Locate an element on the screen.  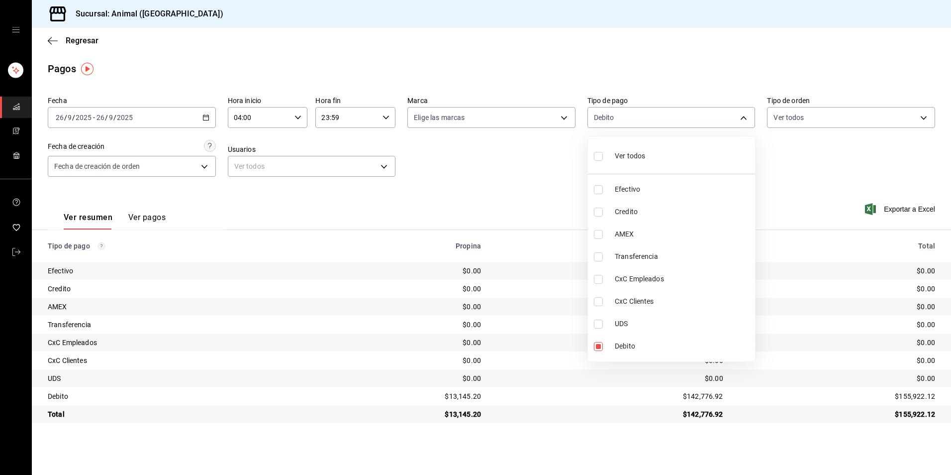
span: Credito is located at coordinates (683, 211).